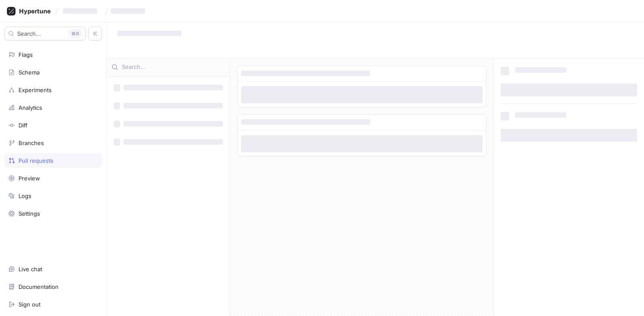 The image size is (644, 316). I want to click on div: Experiments, so click(35, 90).